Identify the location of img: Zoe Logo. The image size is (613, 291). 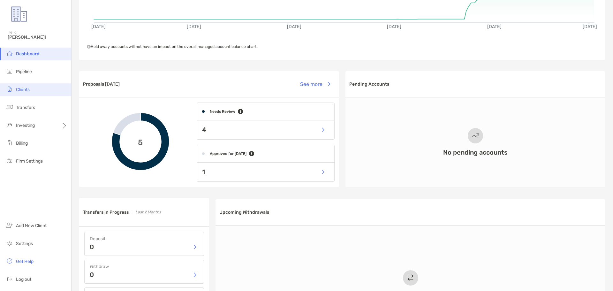
(19, 14).